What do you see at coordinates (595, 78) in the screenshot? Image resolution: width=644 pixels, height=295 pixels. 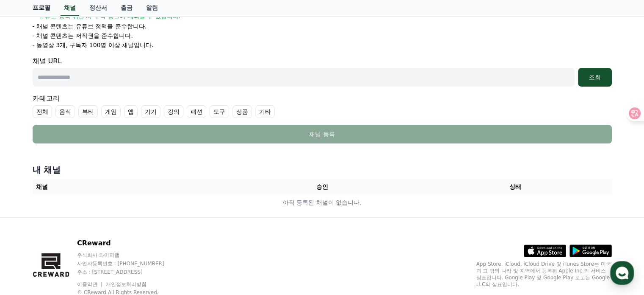 I see `button: 조회` at bounding box center [595, 78].